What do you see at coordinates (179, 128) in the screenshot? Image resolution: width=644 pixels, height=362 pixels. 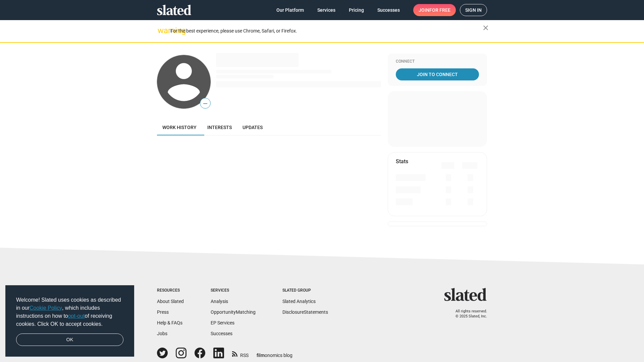 I see `span: Work history` at bounding box center [179, 128].